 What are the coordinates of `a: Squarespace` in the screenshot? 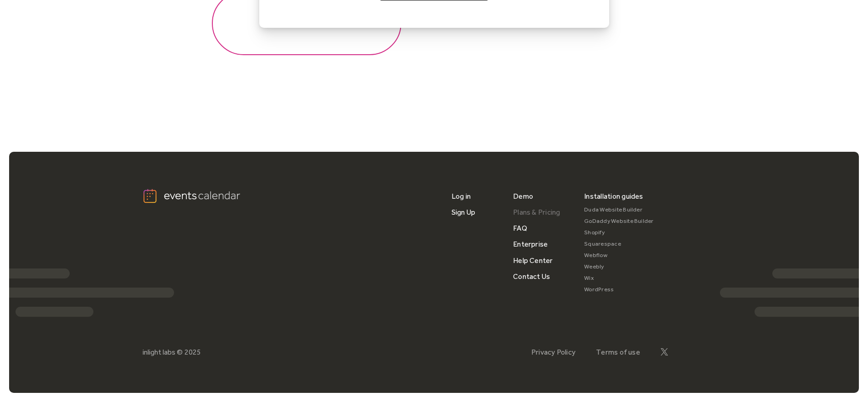 It's located at (619, 244).